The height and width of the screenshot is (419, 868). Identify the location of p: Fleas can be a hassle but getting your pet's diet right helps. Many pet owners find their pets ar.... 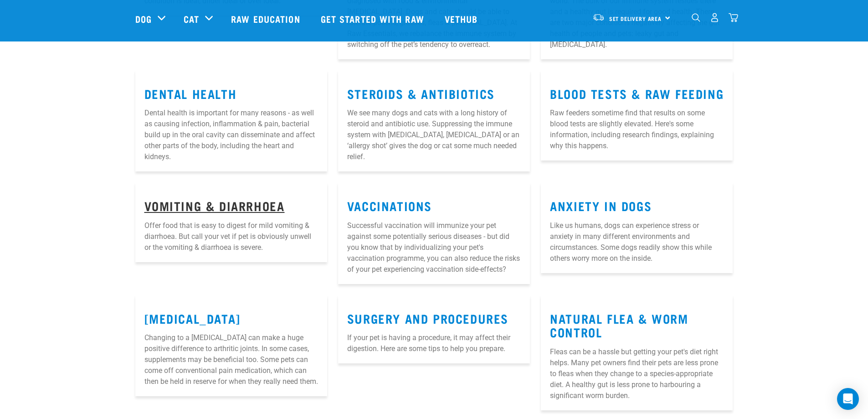
(637, 374).